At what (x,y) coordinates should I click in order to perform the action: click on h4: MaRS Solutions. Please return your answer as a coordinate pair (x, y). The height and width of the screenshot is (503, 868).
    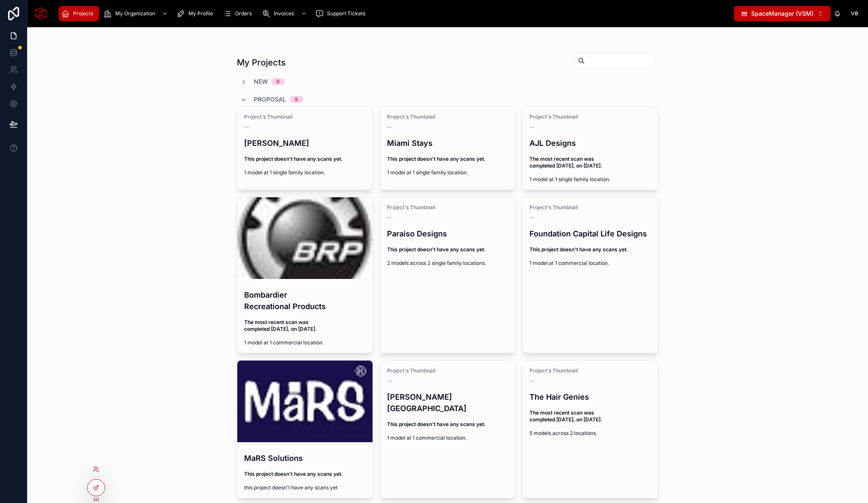
    Looking at the image, I should click on (305, 458).